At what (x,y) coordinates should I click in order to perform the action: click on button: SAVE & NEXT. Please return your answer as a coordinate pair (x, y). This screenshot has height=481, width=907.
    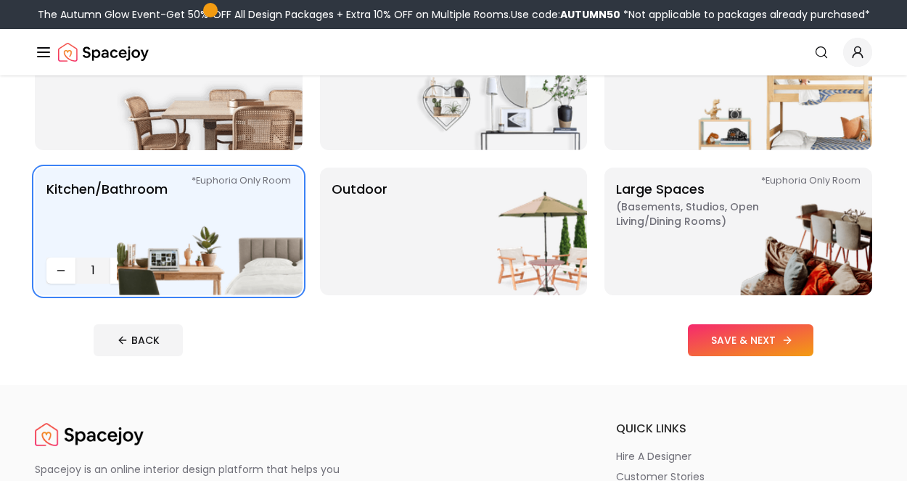
    Looking at the image, I should click on (750, 340).